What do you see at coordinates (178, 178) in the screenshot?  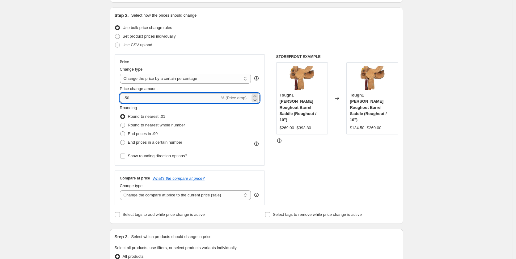 I see `button: What's the compare at price?` at bounding box center [178, 178].